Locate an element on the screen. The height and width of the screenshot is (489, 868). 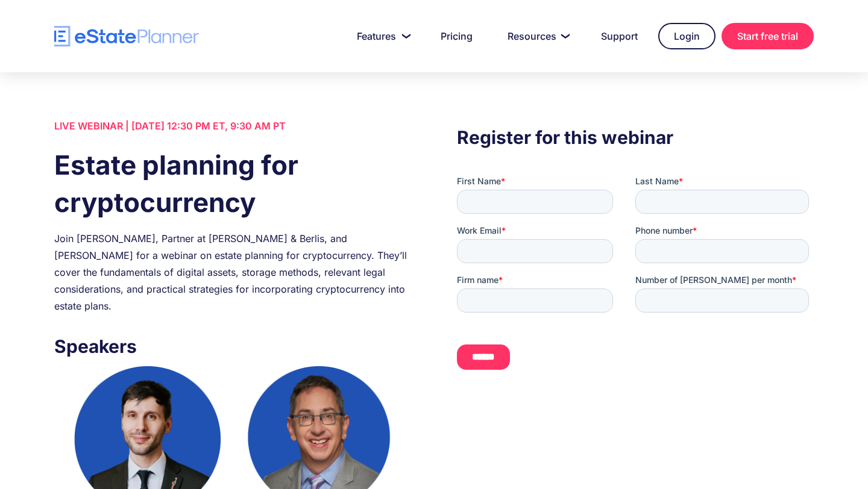
a: Pricing is located at coordinates (456, 36).